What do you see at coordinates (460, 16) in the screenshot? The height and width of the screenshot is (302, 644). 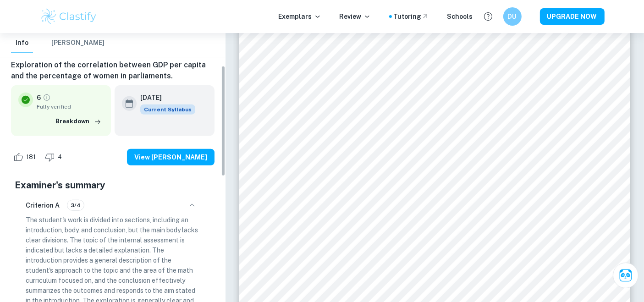 I see `div: Schools` at bounding box center [460, 16].